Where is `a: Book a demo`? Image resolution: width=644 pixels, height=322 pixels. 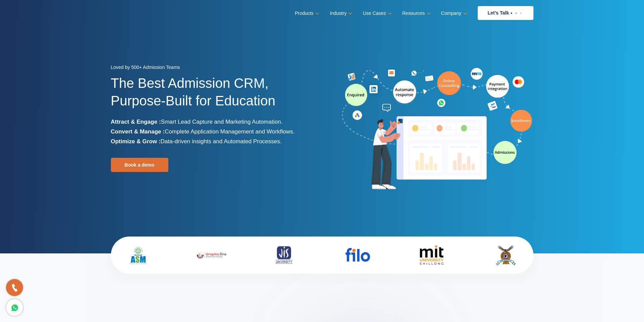 a: Book a demo is located at coordinates (140, 165).